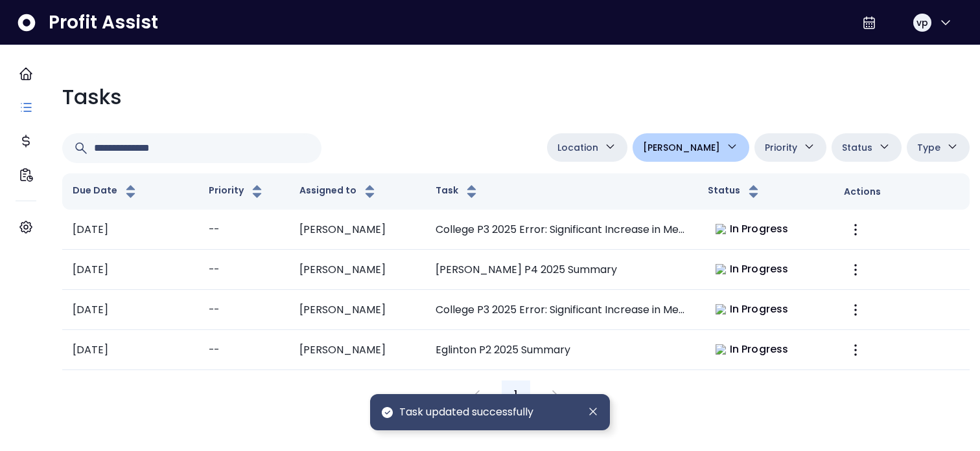 This screenshot has height=451, width=980. Describe the element at coordinates (338, 192) in the screenshot. I see `button: Assigned to` at that location.